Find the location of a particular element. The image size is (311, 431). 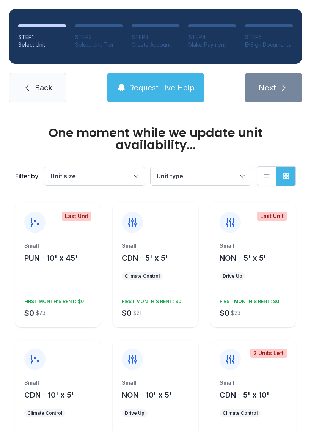

div: $23 is located at coordinates (236, 313).